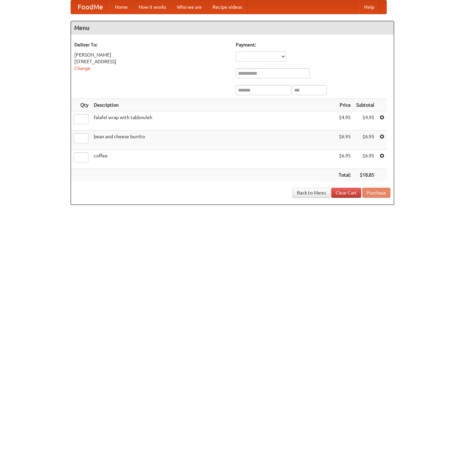  What do you see at coordinates (365, 175) in the screenshot?
I see `th: $18.85` at bounding box center [365, 175].